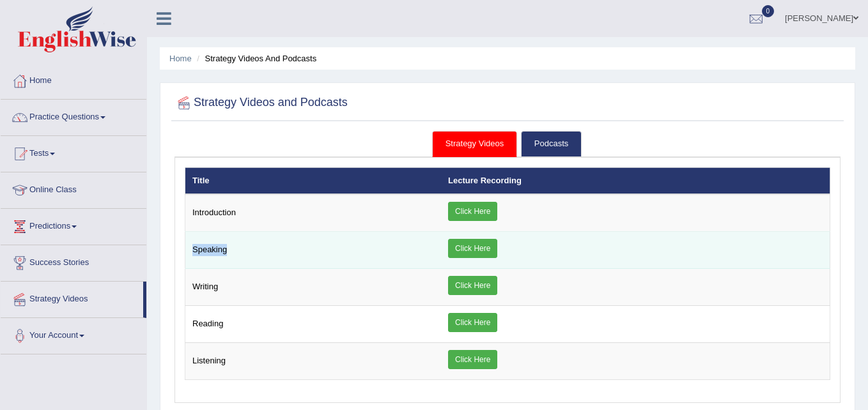 The image size is (868, 410). I want to click on a: Practice Questions, so click(73, 115).